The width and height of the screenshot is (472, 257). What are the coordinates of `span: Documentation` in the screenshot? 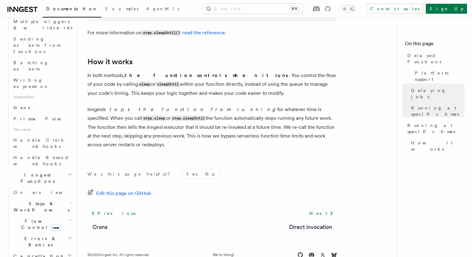 It's located at (72, 9).